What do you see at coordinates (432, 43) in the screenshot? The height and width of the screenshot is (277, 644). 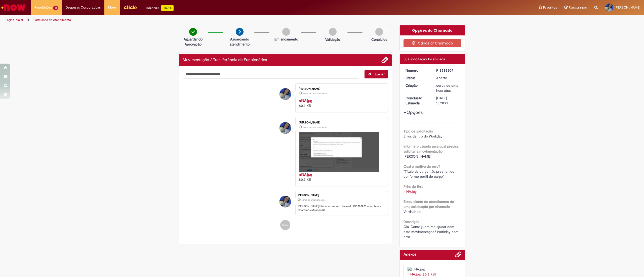 I see `button: Cancelar Chamado` at bounding box center [432, 43].